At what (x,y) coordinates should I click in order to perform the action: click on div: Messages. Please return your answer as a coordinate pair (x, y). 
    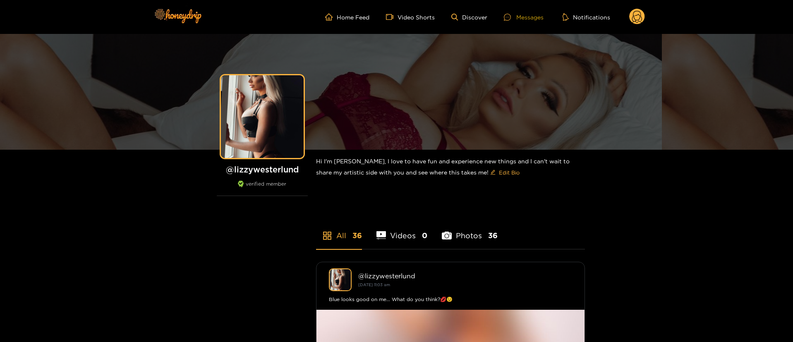
    Looking at the image, I should click on (524, 17).